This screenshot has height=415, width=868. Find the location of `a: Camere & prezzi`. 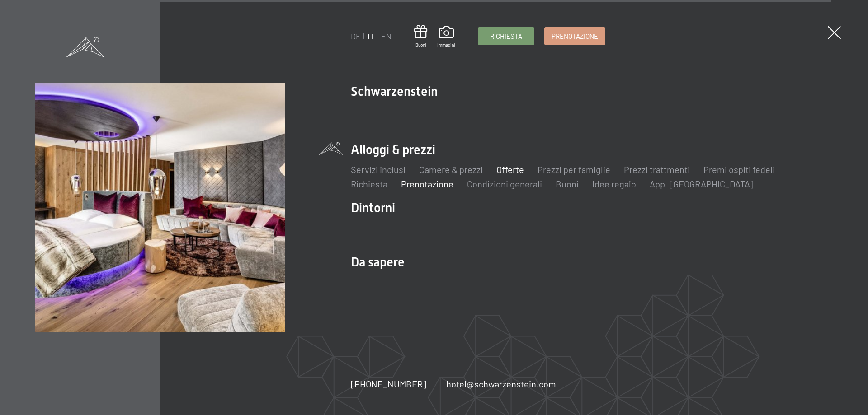

a: Camere & prezzi is located at coordinates (451, 170).